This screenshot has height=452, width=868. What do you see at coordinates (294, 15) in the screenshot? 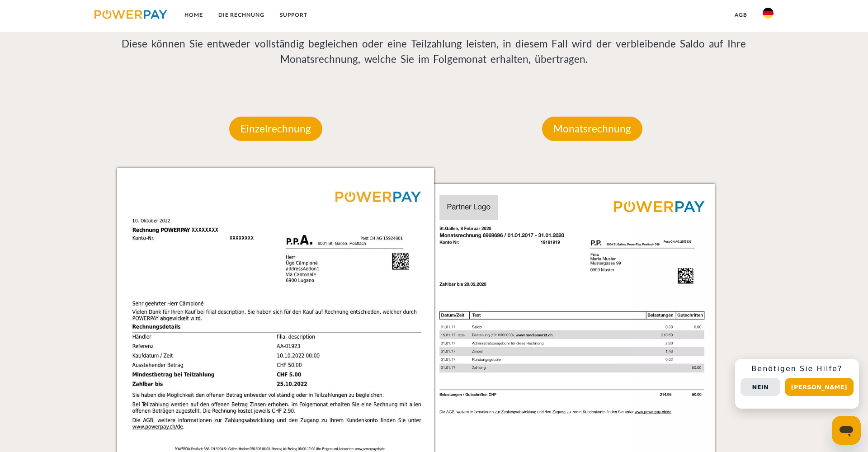
I see `a: SUPPORT` at bounding box center [294, 15].